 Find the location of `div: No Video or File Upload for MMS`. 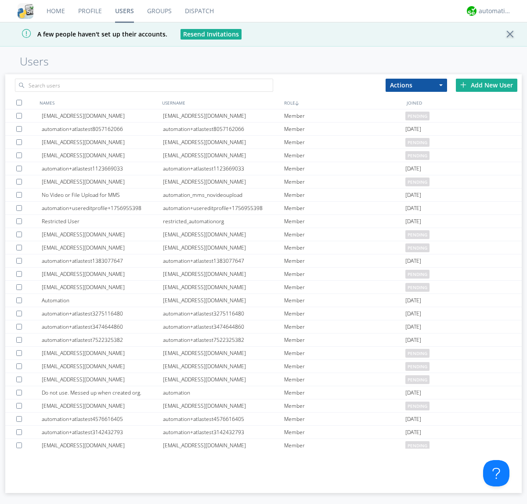

div: No Video or File Upload for MMS is located at coordinates (102, 195).